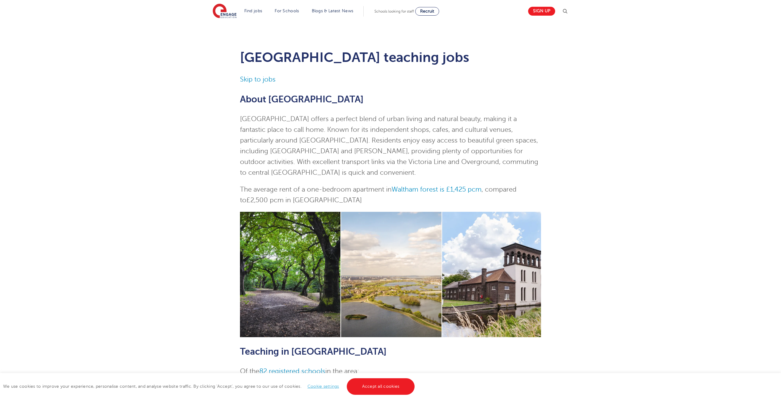 The width and height of the screenshot is (781, 400). I want to click on span: Of the, so click(249, 372).